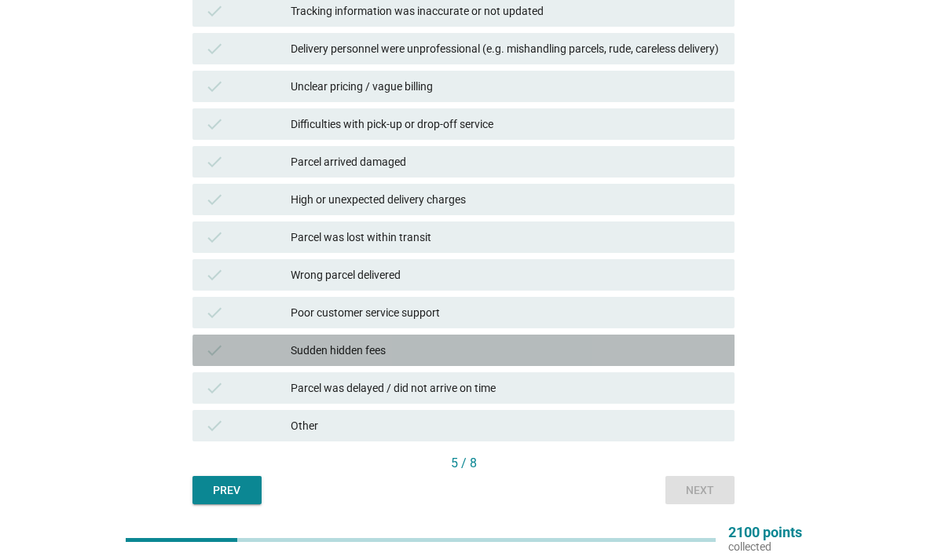  I want to click on div: Parcel was lost within transit, so click(506, 237).